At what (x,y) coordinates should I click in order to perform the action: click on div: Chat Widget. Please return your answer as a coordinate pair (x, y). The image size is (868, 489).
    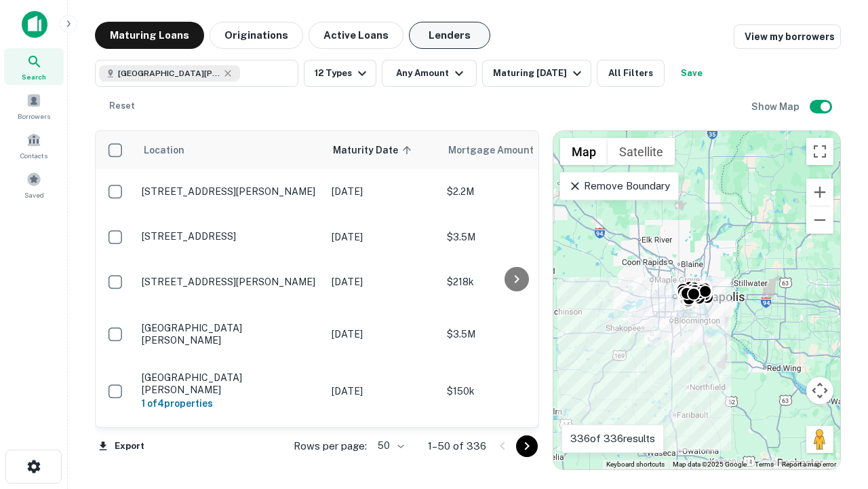
    Looking at the image, I should click on (835, 413).